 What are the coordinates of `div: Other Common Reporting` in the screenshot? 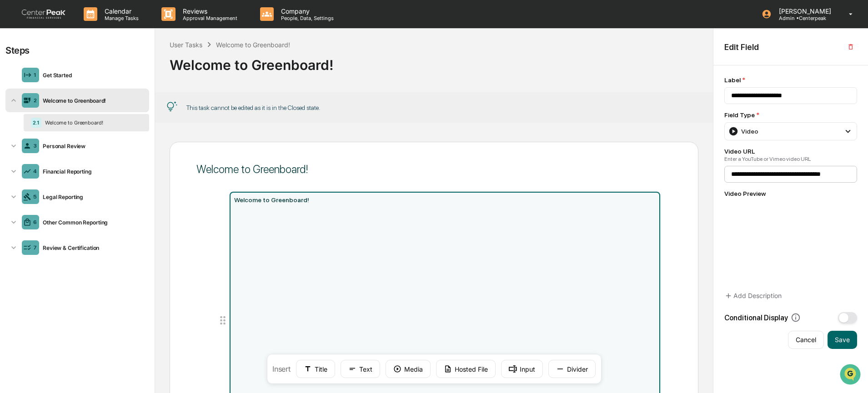 It's located at (92, 222).